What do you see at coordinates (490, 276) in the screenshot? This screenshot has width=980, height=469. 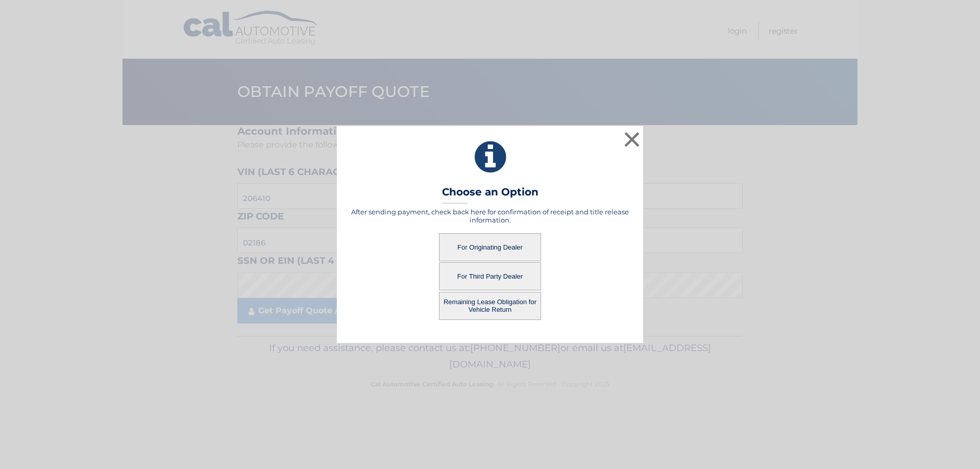 I see `button: For Third Party Dealer` at bounding box center [490, 276].